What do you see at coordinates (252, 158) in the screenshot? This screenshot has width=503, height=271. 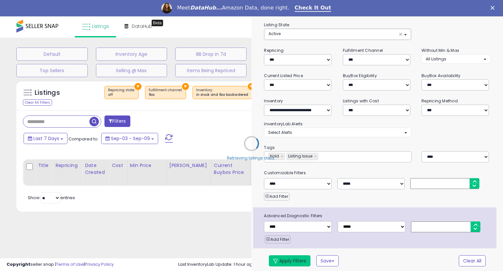 I see `div: Retrieving listings data..` at bounding box center [252, 158].